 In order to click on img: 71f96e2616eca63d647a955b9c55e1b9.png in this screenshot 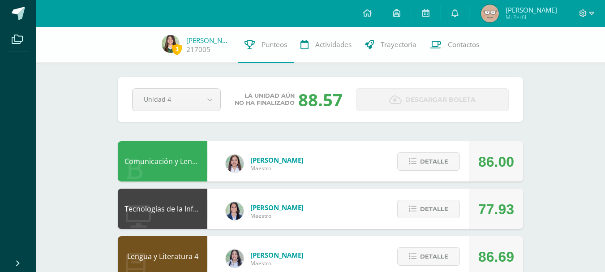, I will do `click(490, 13)`.